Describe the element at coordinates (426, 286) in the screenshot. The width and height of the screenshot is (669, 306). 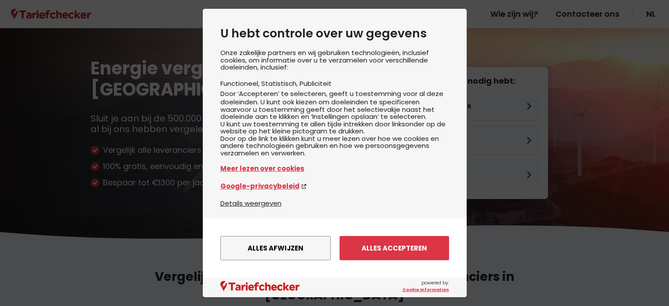
I see `span: powered by:` at that location.